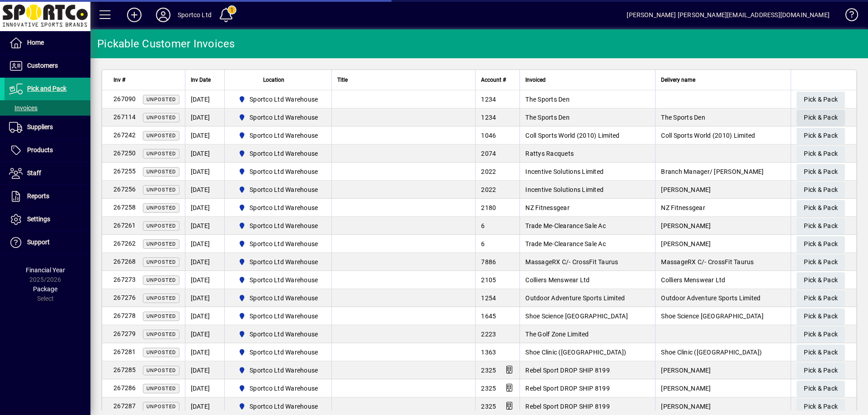 The image size is (868, 415). What do you see at coordinates (587, 80) in the screenshot?
I see `div: Invoiced` at bounding box center [587, 80].